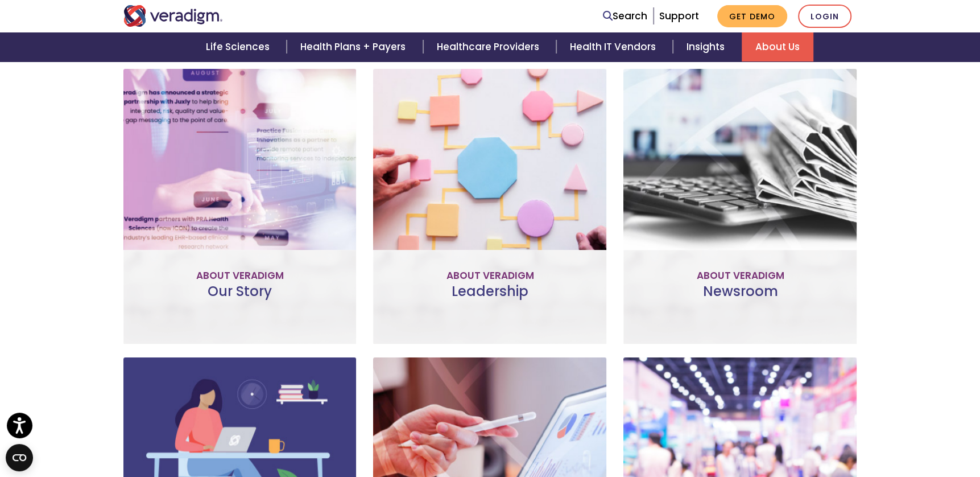 The height and width of the screenshot is (477, 980). What do you see at coordinates (354, 47) in the screenshot?
I see `a: Health Plans + Payers` at bounding box center [354, 47].